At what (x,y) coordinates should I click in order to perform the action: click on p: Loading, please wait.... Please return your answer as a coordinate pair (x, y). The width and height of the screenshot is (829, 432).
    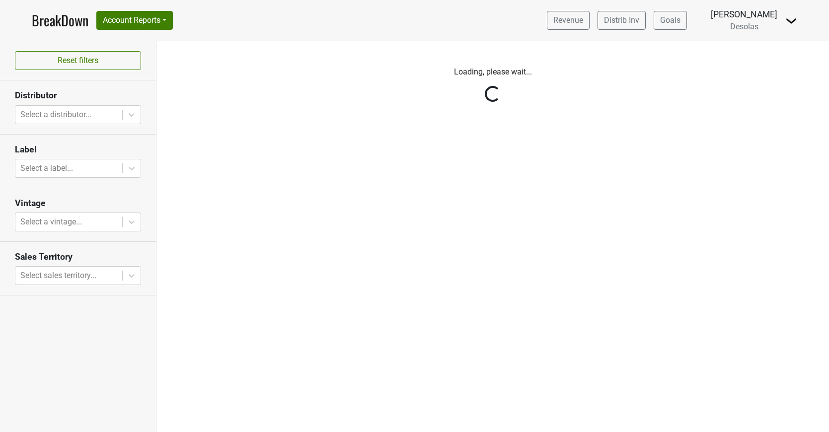
    Looking at the image, I should click on (493, 72).